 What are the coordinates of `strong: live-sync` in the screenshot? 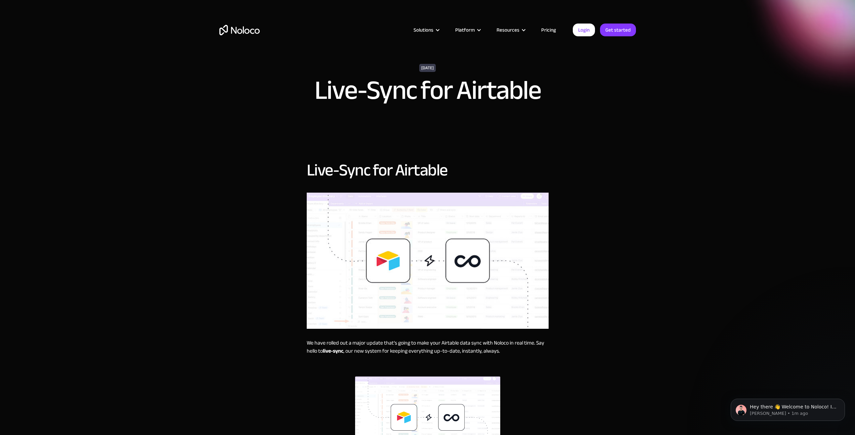 It's located at (333, 351).